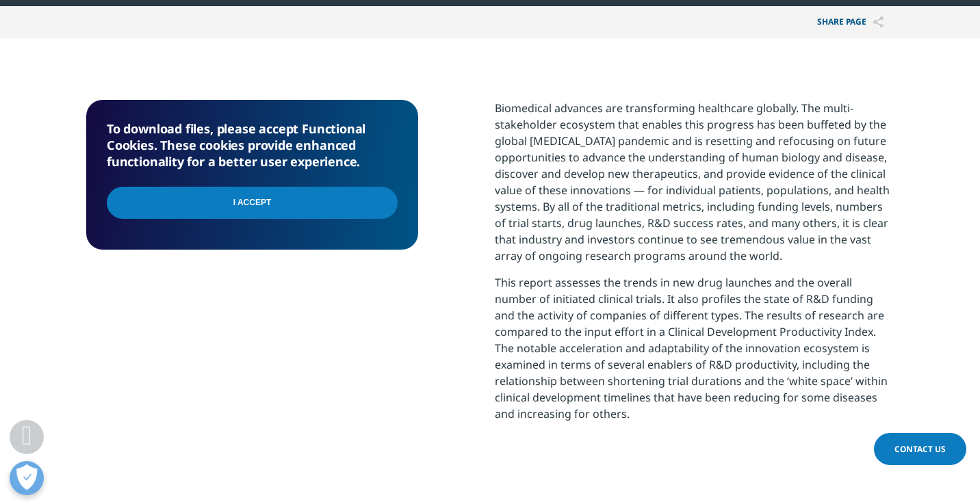 Image resolution: width=980 pixels, height=502 pixels. Describe the element at coordinates (850, 22) in the screenshot. I see `button: Share PAGEShare PAGE` at that location.